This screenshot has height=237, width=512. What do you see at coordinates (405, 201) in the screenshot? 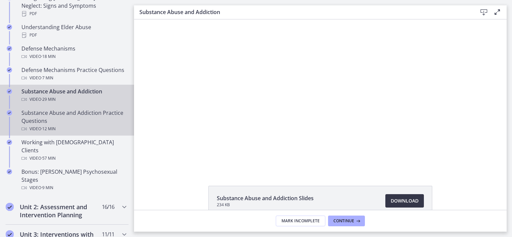
I see `a: Download` at bounding box center [405, 201].